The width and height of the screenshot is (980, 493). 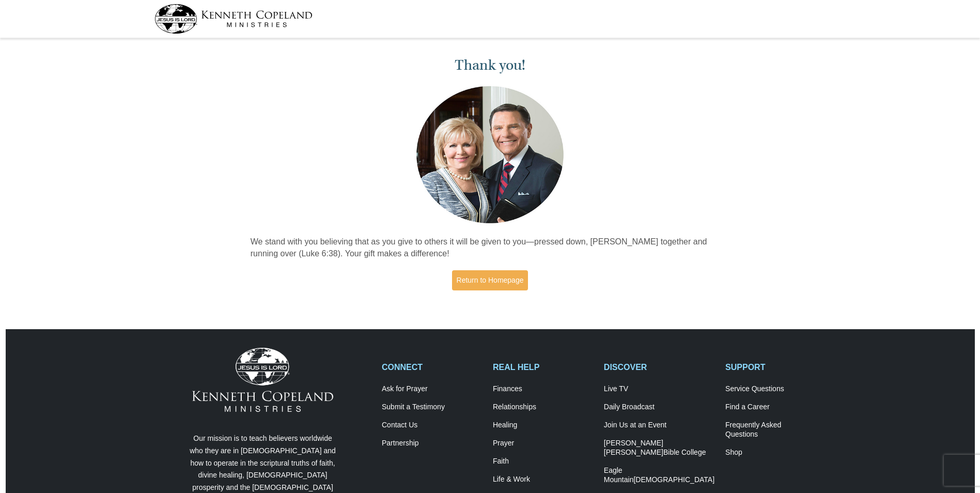 What do you see at coordinates (543, 390) in the screenshot?
I see `a: Finances` at bounding box center [543, 390].